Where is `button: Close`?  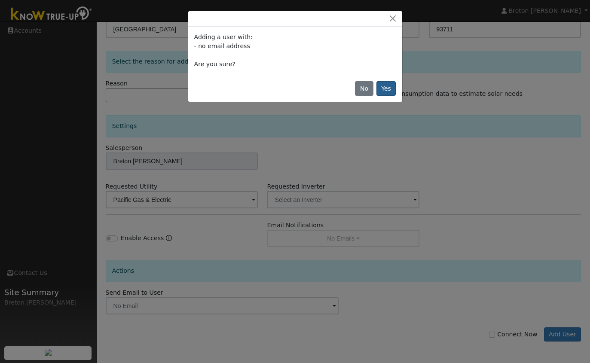
button: Close is located at coordinates (393, 18).